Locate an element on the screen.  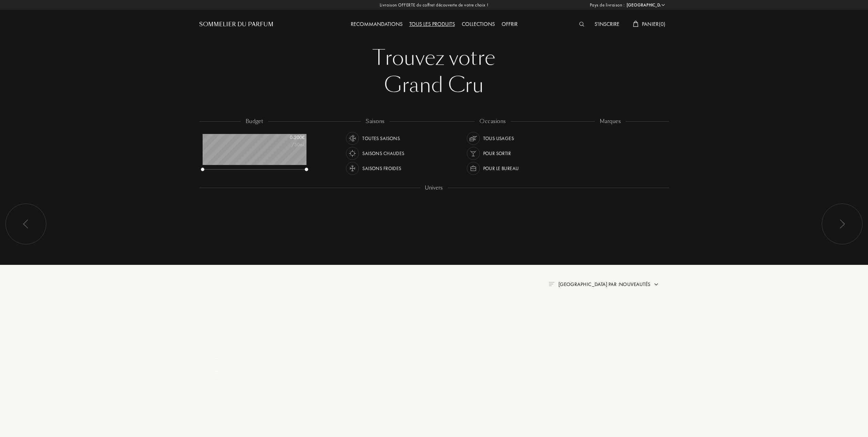
div: Offrir is located at coordinates (510, 25).